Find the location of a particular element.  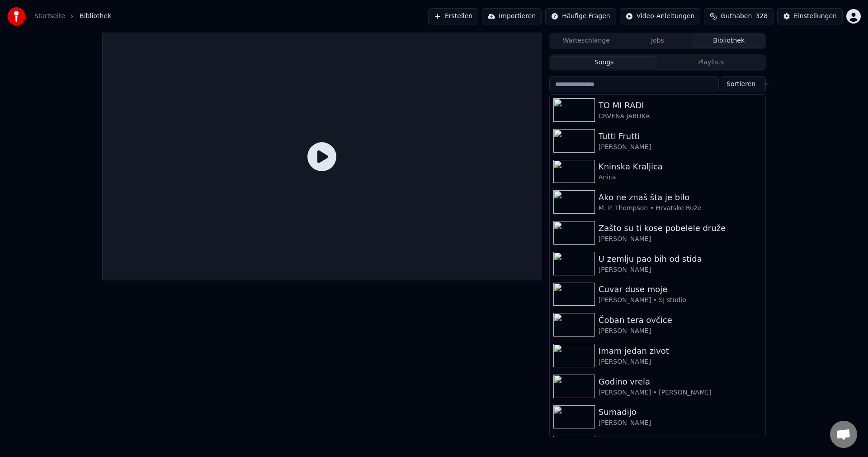

div: Čoban tera ovčice is located at coordinates (680, 320).